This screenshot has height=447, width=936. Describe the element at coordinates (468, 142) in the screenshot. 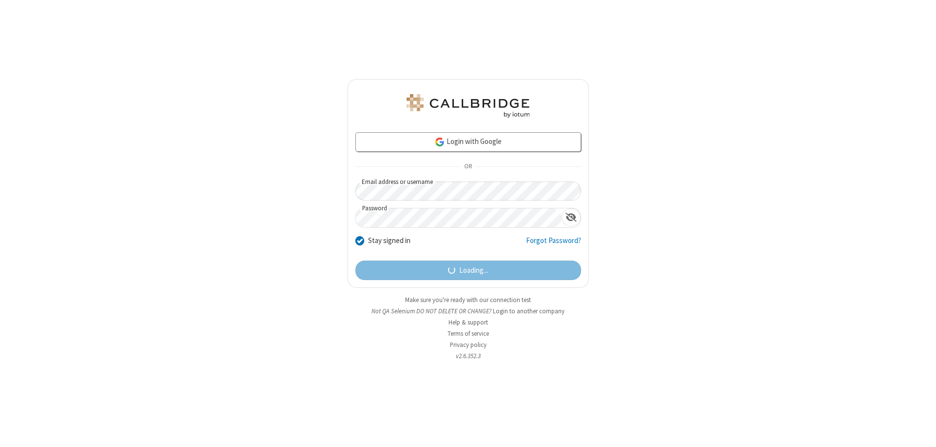

I see `a: Login with Google` at that location.